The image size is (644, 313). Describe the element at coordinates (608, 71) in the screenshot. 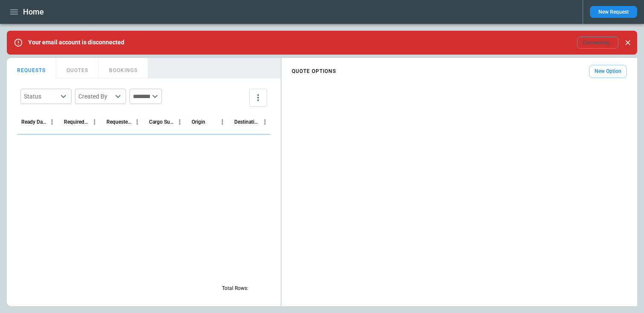

I see `button: New Option` at that location.